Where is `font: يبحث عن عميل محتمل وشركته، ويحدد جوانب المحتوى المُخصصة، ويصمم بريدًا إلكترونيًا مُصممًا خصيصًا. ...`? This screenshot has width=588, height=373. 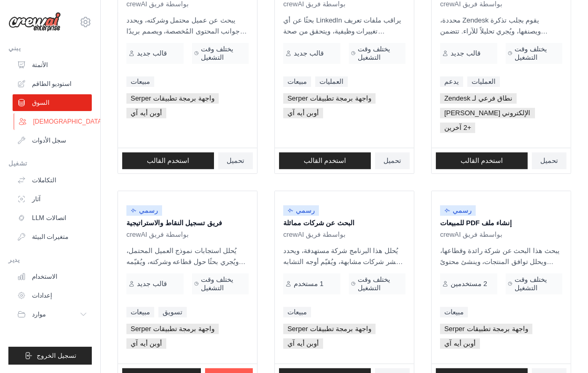
font: يبحث عن عميل محتمل وشركته، ويحدد جوانب المحتوى المُخصصة، ويصمم بريدًا إلكترونيًا مُصممًا خصيصًا. ... is located at coordinates (187, 53).